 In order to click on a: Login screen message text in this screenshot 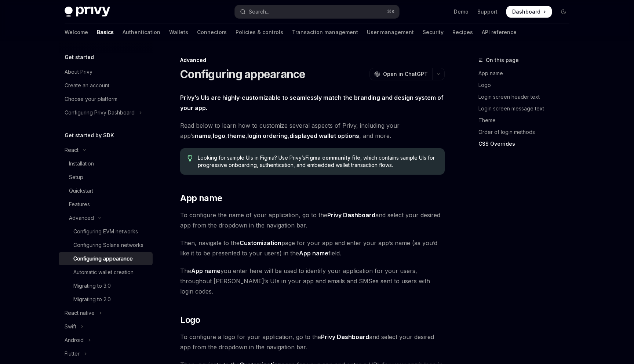, I will do `click(527, 109)`.